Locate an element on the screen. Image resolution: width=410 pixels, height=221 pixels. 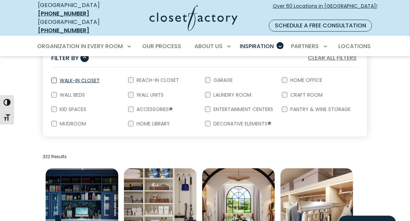
button: Clear All Filters is located at coordinates (332, 58).